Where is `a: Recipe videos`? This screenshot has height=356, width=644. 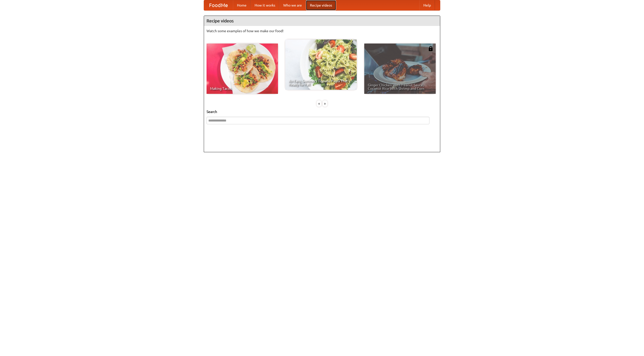 a: Recipe videos is located at coordinates (321, 5).